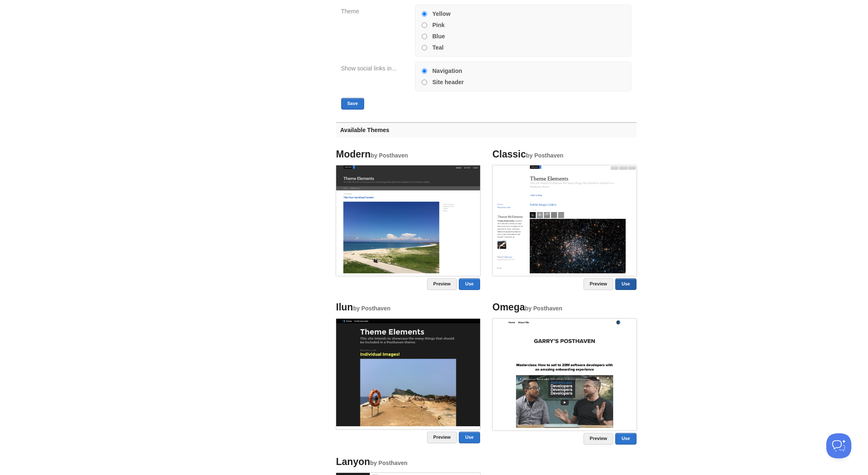  What do you see at coordinates (353, 104) in the screenshot?
I see `button: Save` at bounding box center [353, 104].